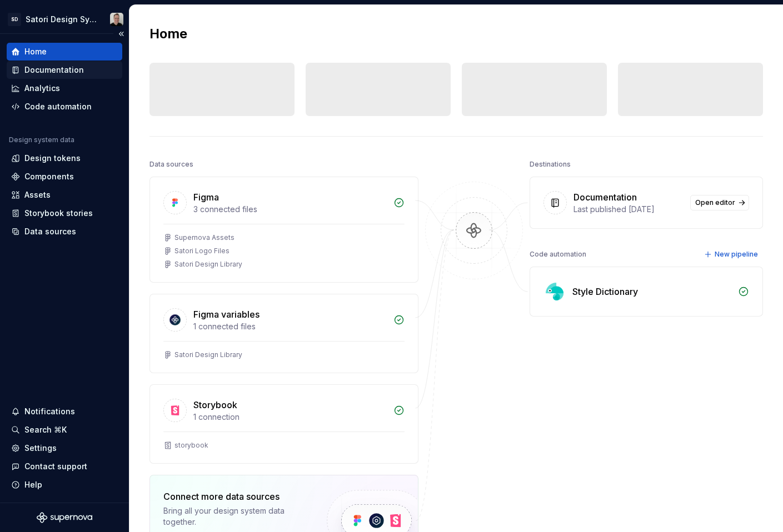 This screenshot has width=783, height=532. Describe the element at coordinates (206, 197) in the screenshot. I see `div: Figma` at that location.